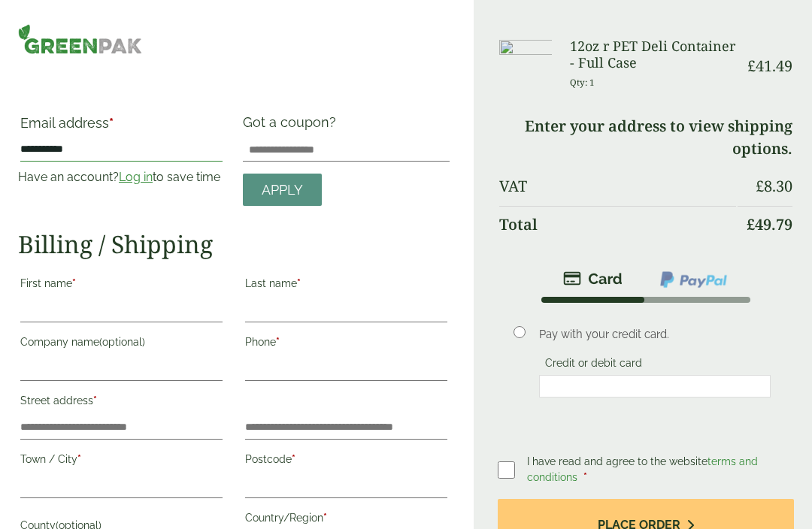 Image resolution: width=812 pixels, height=529 pixels. What do you see at coordinates (645, 138) in the screenshot?
I see `td: Enter your address to view shipping options.` at bounding box center [645, 138].